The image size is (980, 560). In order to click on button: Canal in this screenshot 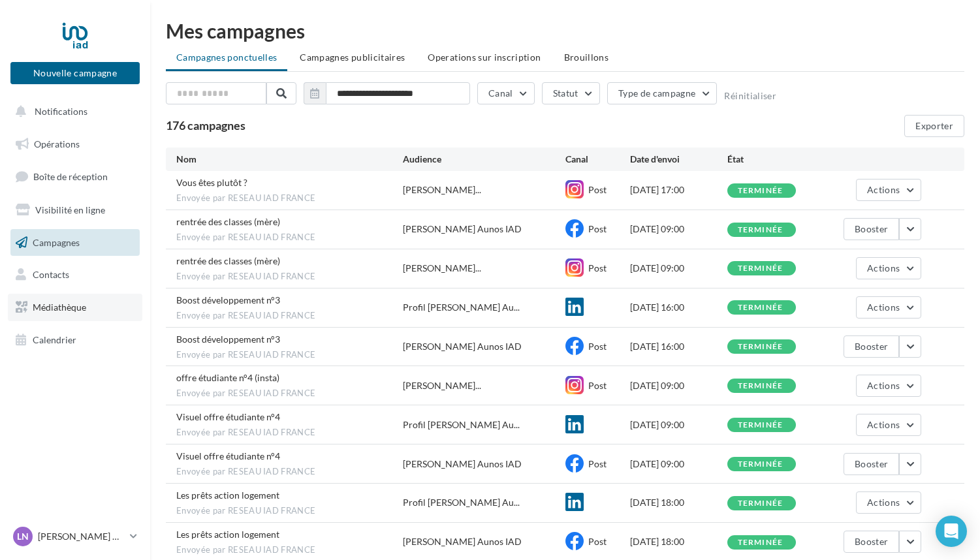, I will do `click(506, 93)`.